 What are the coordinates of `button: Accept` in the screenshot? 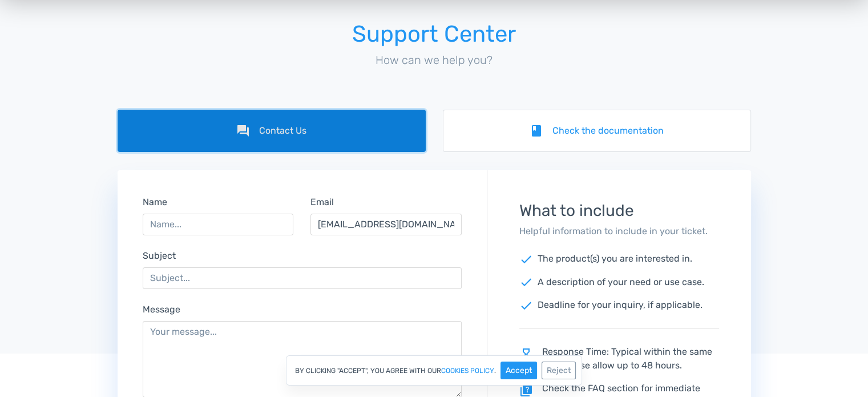 It's located at (519, 370).